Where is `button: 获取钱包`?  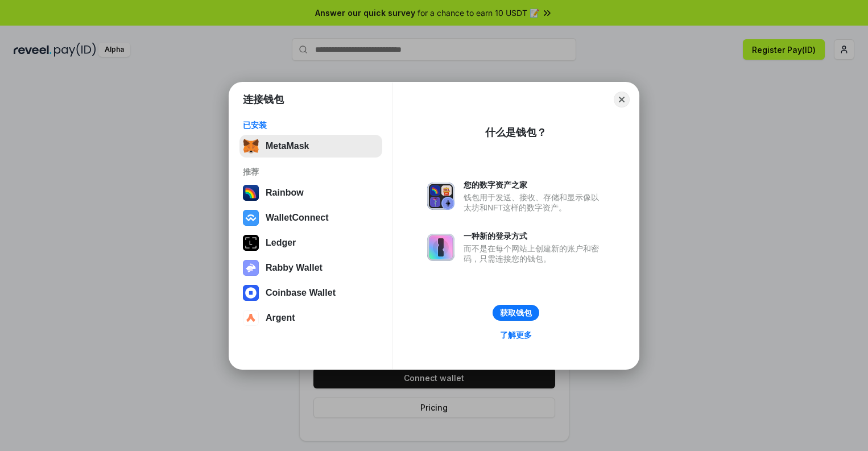
button: 获取钱包 is located at coordinates (516, 312).